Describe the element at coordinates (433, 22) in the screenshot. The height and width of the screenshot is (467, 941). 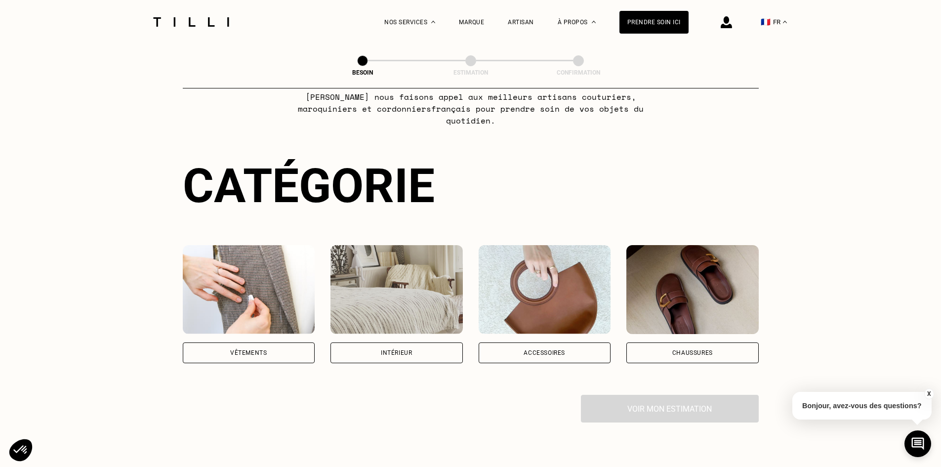
I see `img: Menu déroulant` at that location.